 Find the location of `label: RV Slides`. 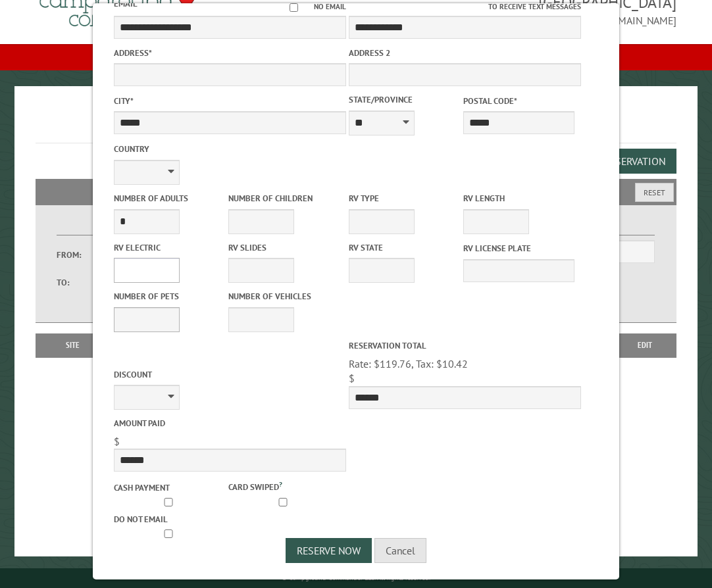

label: RV Slides is located at coordinates (284, 248).